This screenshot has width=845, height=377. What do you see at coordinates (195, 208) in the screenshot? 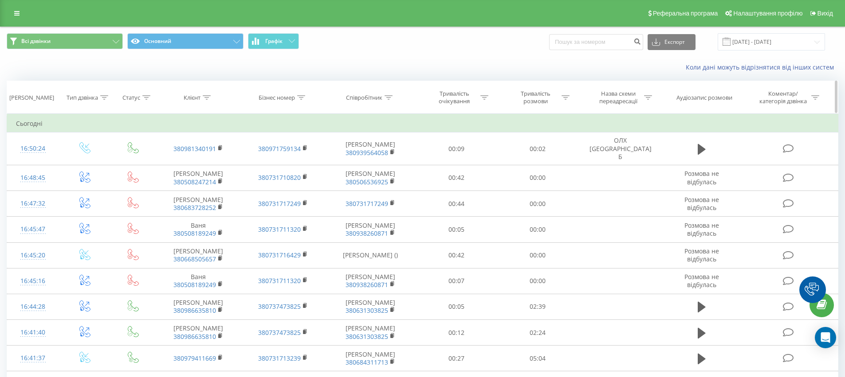
I see `a: 380683728252` at bounding box center [195, 208].